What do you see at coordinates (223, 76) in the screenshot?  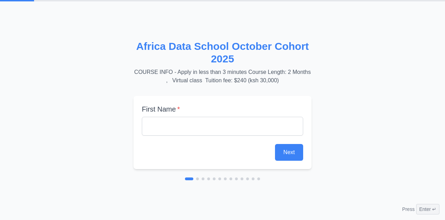 I see `p: COURSE INFO - Apply in less than 3 minutes Course Length: 2 Months , Virtual class Tuition fee: $...` at bounding box center [223, 76].